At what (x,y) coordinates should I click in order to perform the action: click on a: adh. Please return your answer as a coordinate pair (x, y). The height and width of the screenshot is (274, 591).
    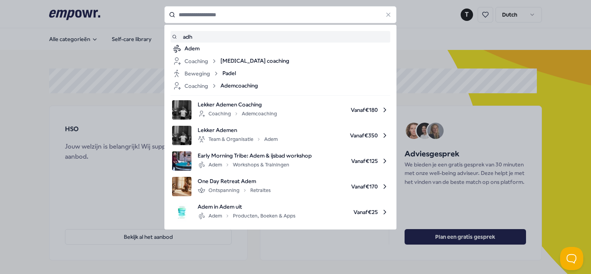
    Looking at the image, I should click on (281, 37).